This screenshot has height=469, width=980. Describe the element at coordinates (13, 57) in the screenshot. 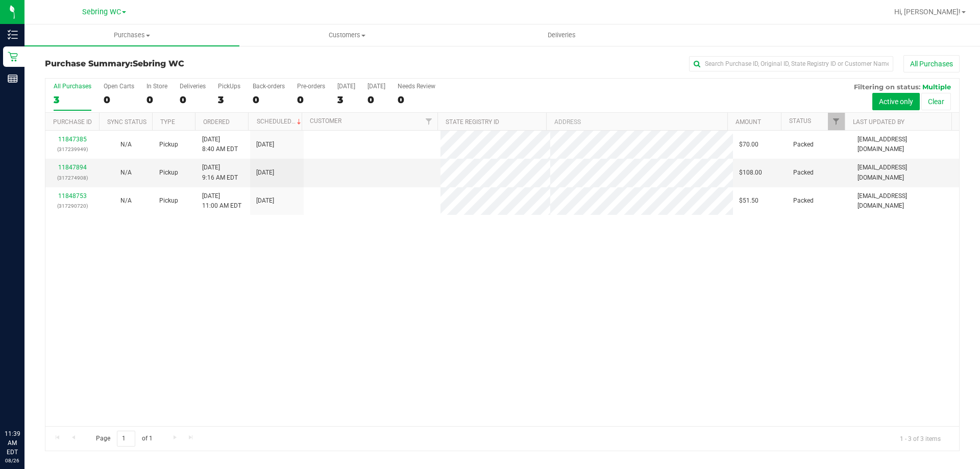

I see `inline-svg: Retail` at that location.